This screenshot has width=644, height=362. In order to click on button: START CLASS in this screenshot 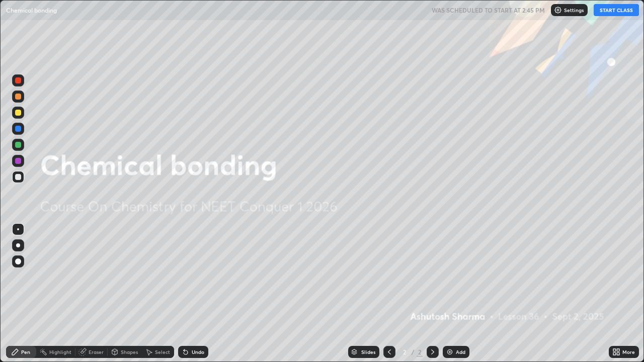, I will do `click(616, 10)`.